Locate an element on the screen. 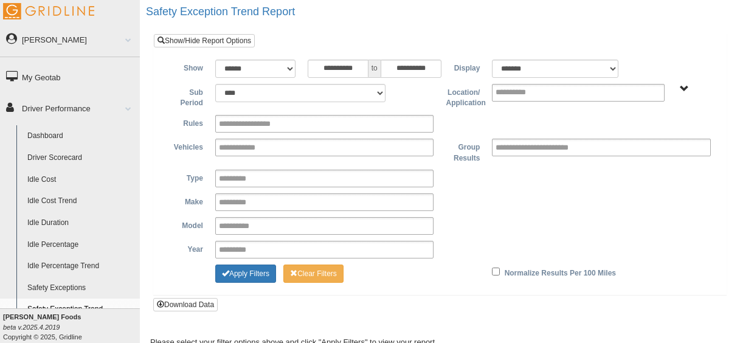 The height and width of the screenshot is (343, 740). div: Copyright © 2025, Gridline is located at coordinates (71, 327).